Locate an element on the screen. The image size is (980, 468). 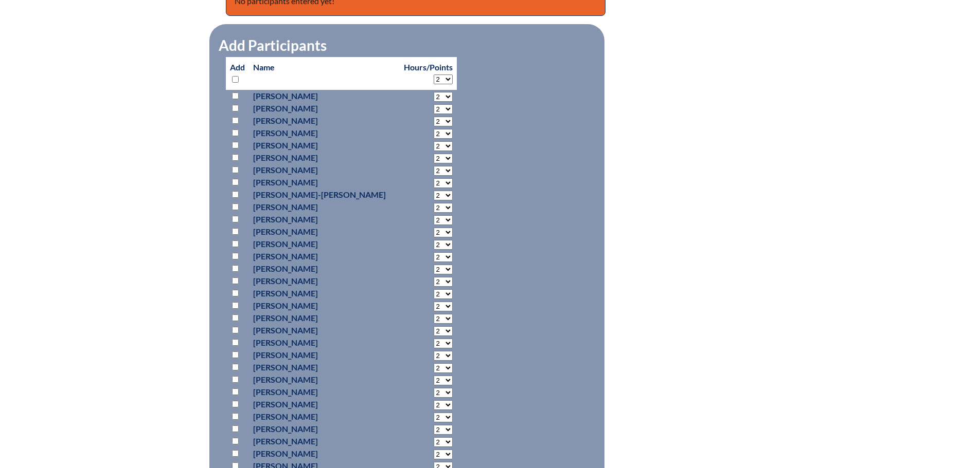
p: Name is located at coordinates (324, 68).